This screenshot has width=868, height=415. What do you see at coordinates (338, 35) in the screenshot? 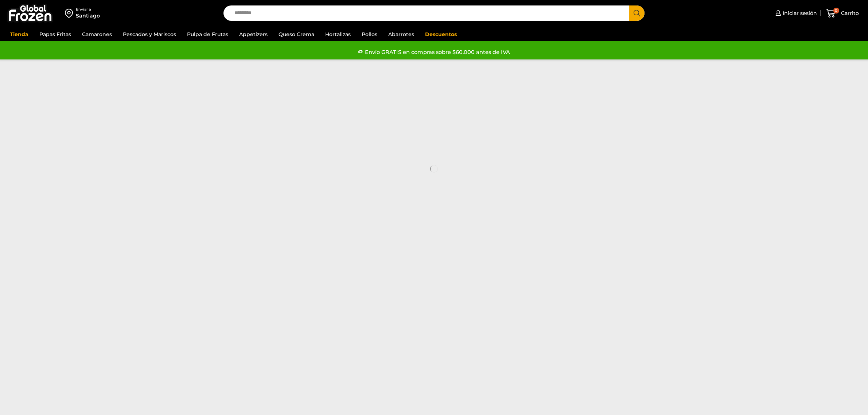
I see `a: Hortalizas` at bounding box center [338, 35].